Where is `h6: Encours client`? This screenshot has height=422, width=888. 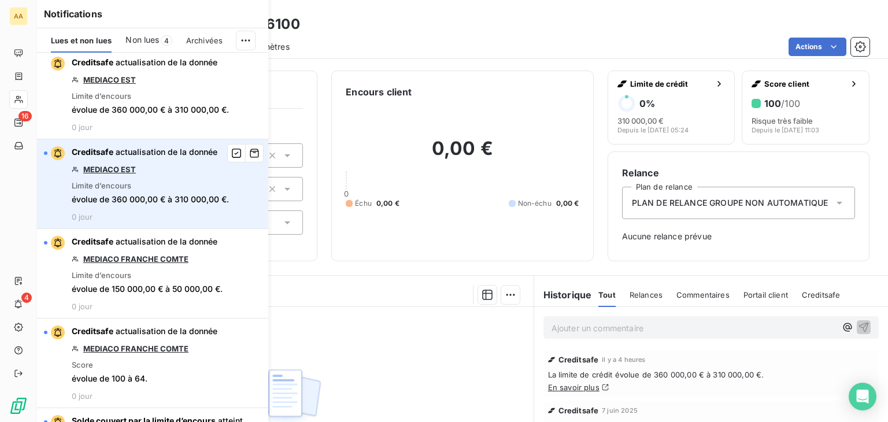
h6: Encours client is located at coordinates (379, 92).